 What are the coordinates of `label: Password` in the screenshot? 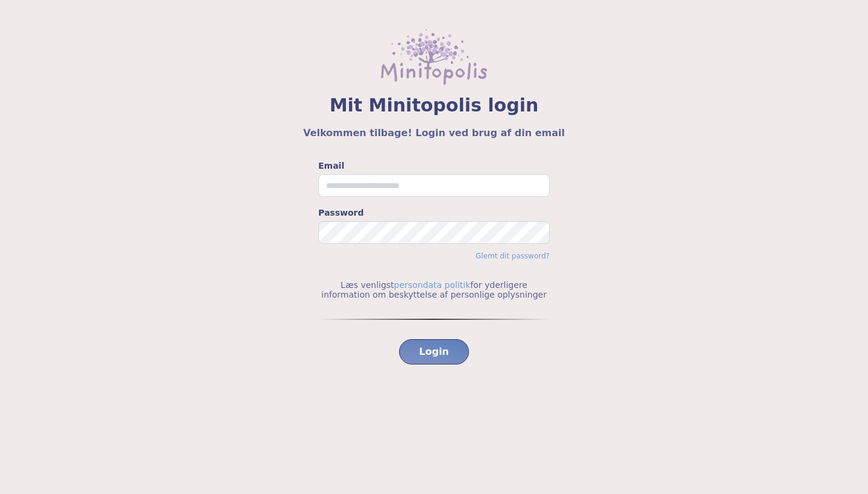 It's located at (434, 213).